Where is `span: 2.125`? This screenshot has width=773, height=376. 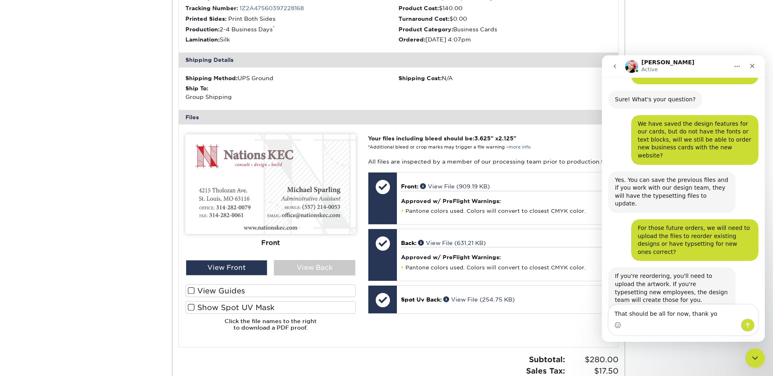 span: 2.125 is located at coordinates (506, 139).